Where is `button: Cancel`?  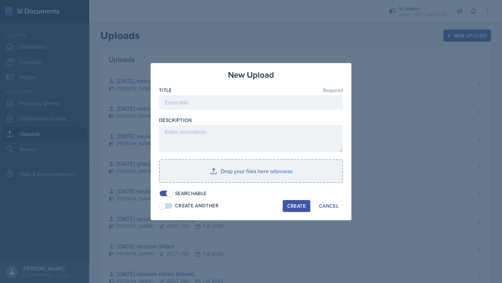 button: Cancel is located at coordinates (329, 206).